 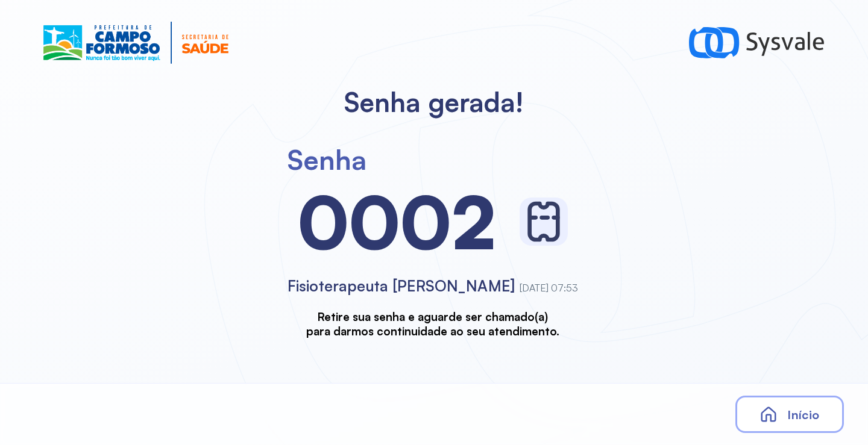 I want to click on h2: Senha gerada!, so click(x=434, y=102).